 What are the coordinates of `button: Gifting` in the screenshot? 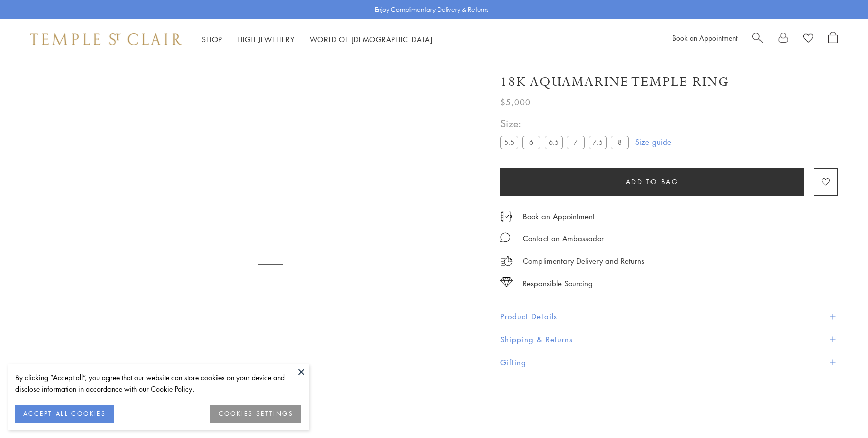 It's located at (669, 362).